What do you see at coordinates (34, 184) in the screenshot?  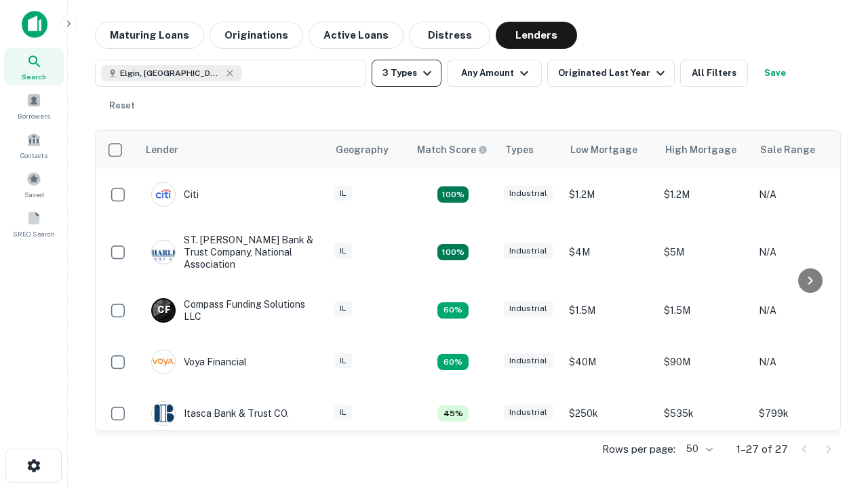 I see `div: Saved` at bounding box center [34, 184].